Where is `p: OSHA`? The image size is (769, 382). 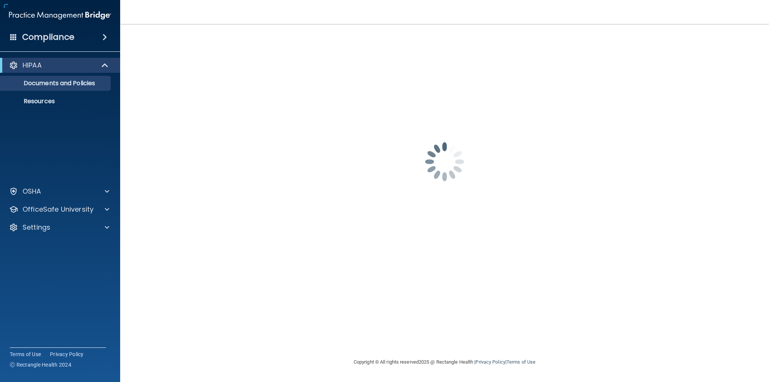
p: OSHA is located at coordinates (32, 191).